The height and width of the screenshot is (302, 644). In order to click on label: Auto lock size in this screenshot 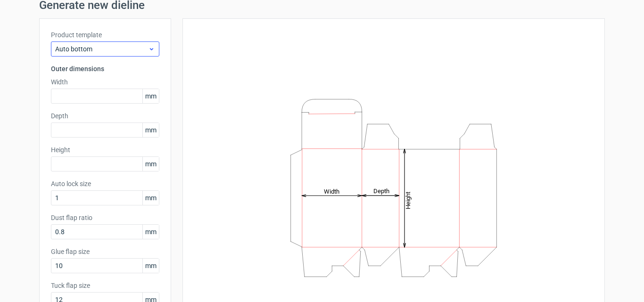, I will do `click(105, 184)`.